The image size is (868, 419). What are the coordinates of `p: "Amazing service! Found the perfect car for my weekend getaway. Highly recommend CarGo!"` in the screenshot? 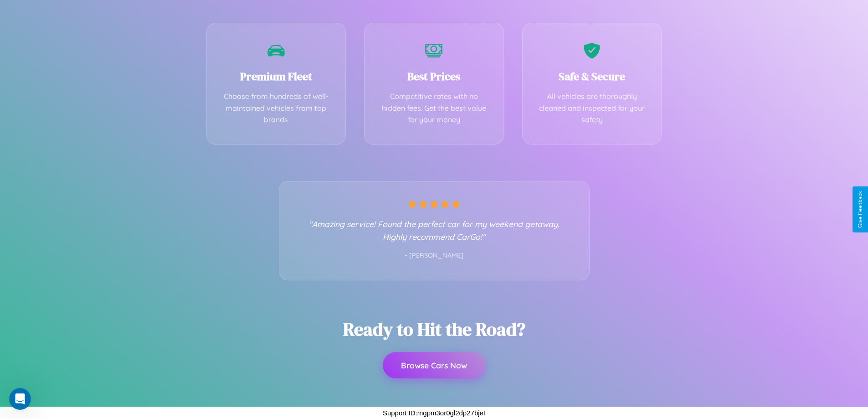 It's located at (435, 230).